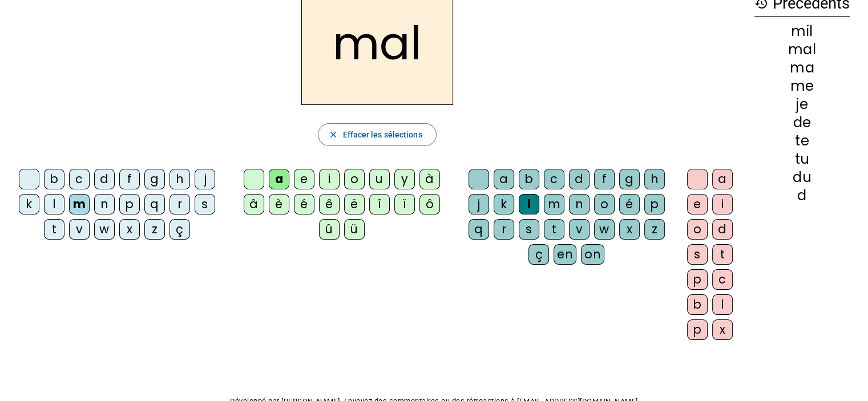 This screenshot has width=868, height=401. I want to click on span: Effacer les sélections, so click(381, 135).